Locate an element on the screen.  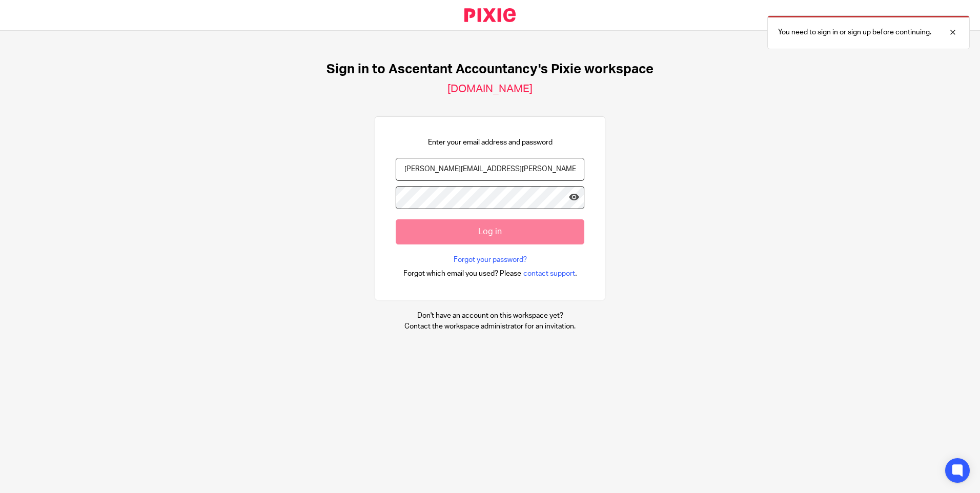
p: Contact the workspace administrator for an invitation. is located at coordinates (490, 326).